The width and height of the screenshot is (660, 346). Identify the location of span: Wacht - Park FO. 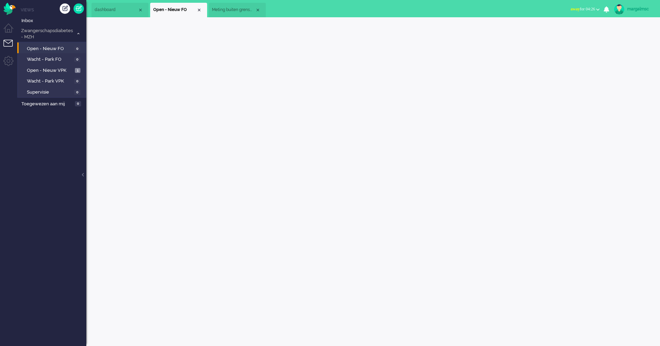
(50, 59).